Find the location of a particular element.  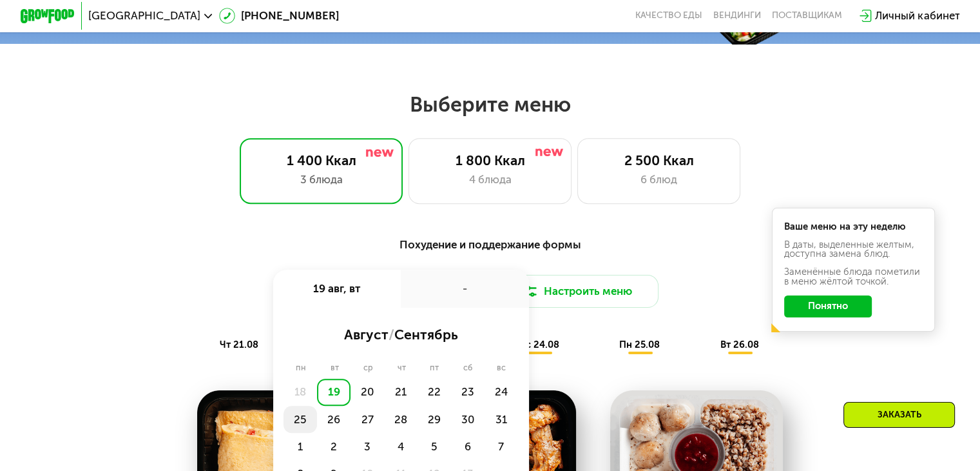

div: Похудение и поддержание формы is located at coordinates (490, 244).